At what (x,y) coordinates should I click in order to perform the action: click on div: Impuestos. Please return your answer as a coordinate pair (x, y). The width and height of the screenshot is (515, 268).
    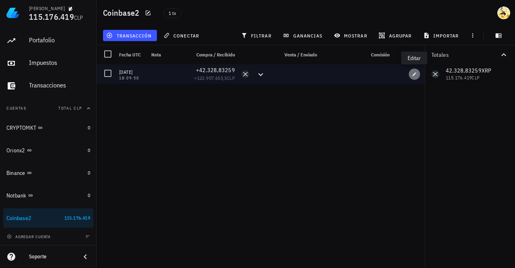
    Looking at the image, I should click on (60, 62).